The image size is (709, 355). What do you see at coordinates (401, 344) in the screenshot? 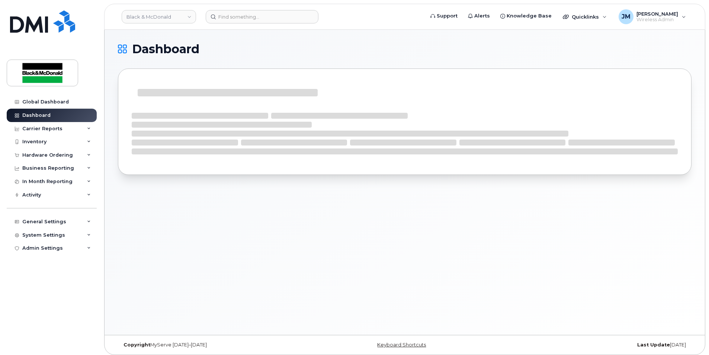
I see `a: Keyboard Shortcuts` at bounding box center [401, 344].